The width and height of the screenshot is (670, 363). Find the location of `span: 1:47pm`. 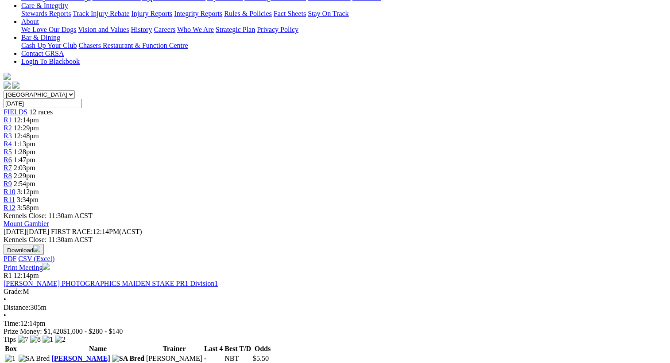

span: 1:47pm is located at coordinates (24, 159).